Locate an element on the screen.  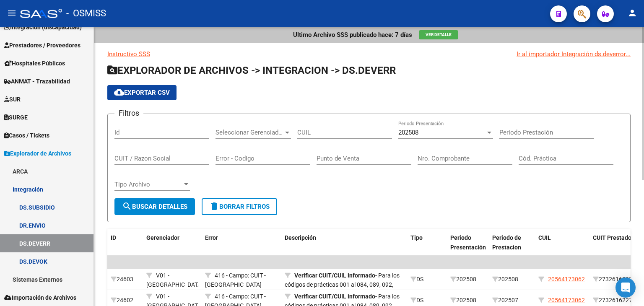
button: Buscar Detalles is located at coordinates (155, 207).